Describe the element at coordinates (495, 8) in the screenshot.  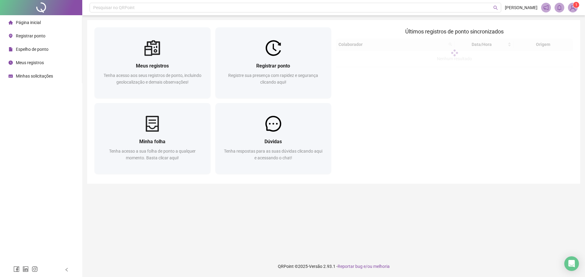
I see `span: search` at that location.